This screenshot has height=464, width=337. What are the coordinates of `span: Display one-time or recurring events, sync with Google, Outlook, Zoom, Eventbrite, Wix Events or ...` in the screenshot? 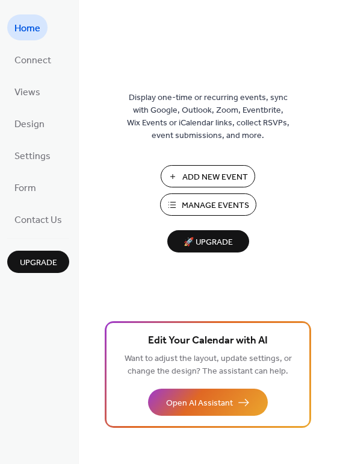 It's located at (208, 117).